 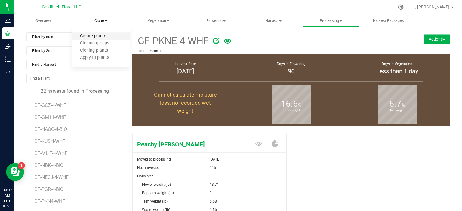 I want to click on span: 116, so click(x=213, y=168).